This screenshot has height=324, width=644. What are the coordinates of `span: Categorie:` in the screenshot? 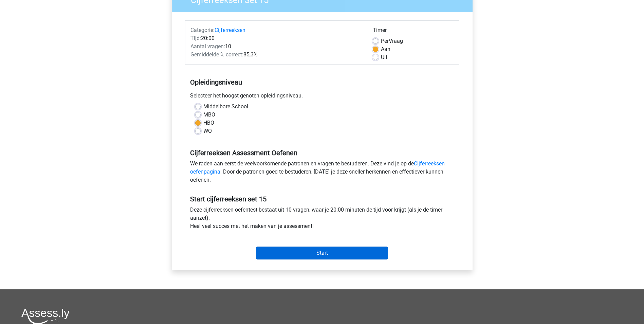 It's located at (202, 30).